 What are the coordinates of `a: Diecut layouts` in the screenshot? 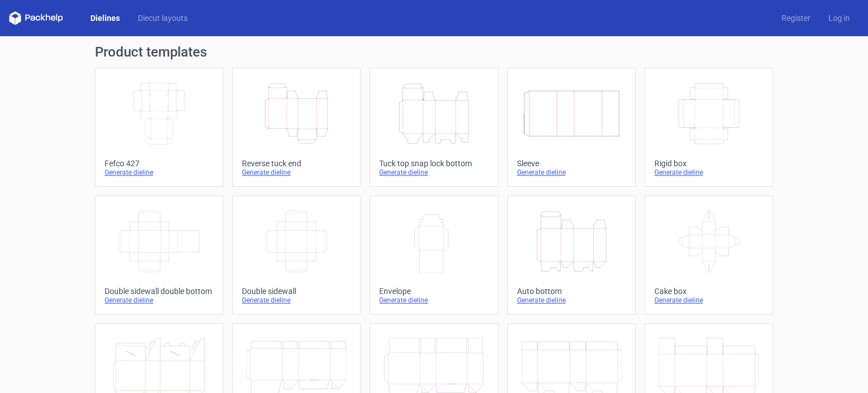 It's located at (163, 18).